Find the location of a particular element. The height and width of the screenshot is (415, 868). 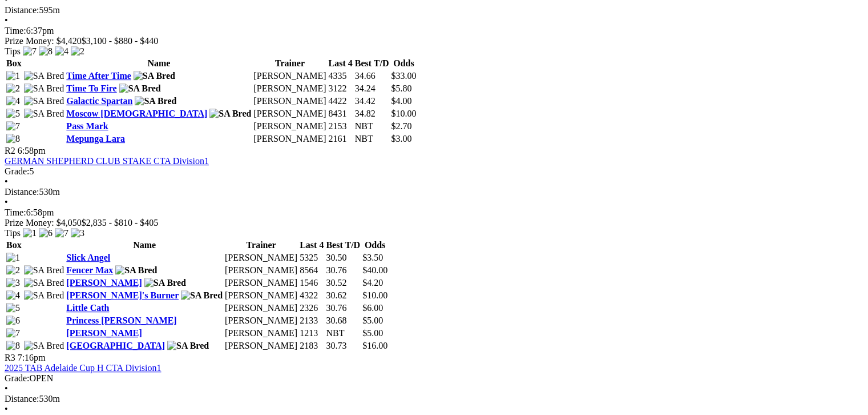

td: 5325 is located at coordinates (312, 258).